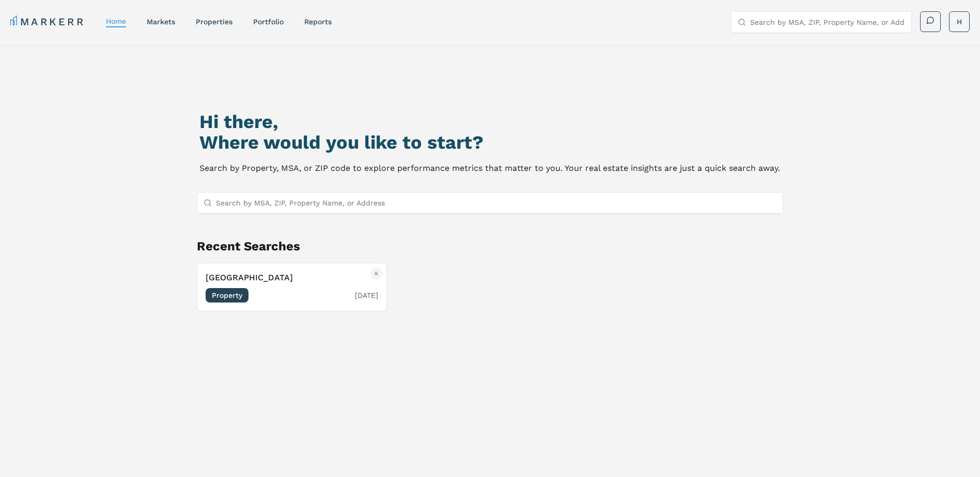  I want to click on h1: Hi there,, so click(490, 122).